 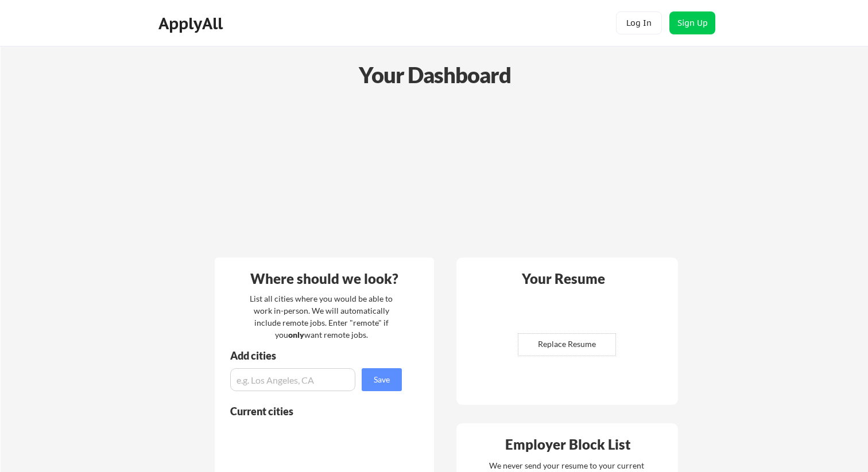 I want to click on div: ApplyAll, so click(x=192, y=23).